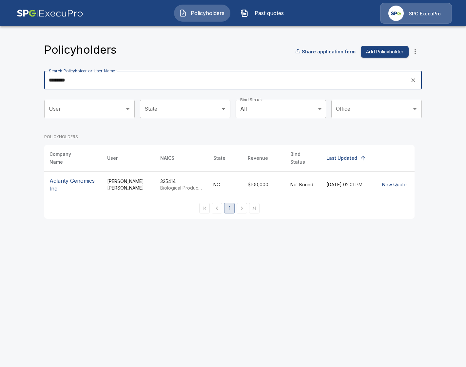 This screenshot has height=367, width=466. What do you see at coordinates (269, 13) in the screenshot?
I see `span: Past quotes` at bounding box center [269, 13].